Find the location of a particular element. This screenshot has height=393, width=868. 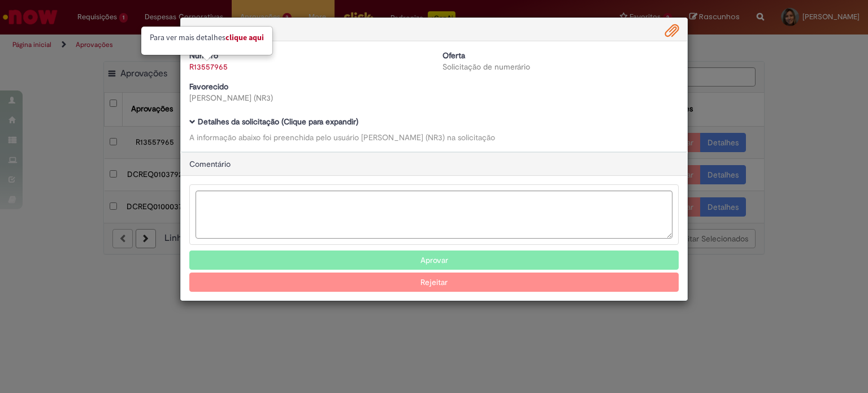

span: Detalhes da Aprovação is located at coordinates (230, 29).